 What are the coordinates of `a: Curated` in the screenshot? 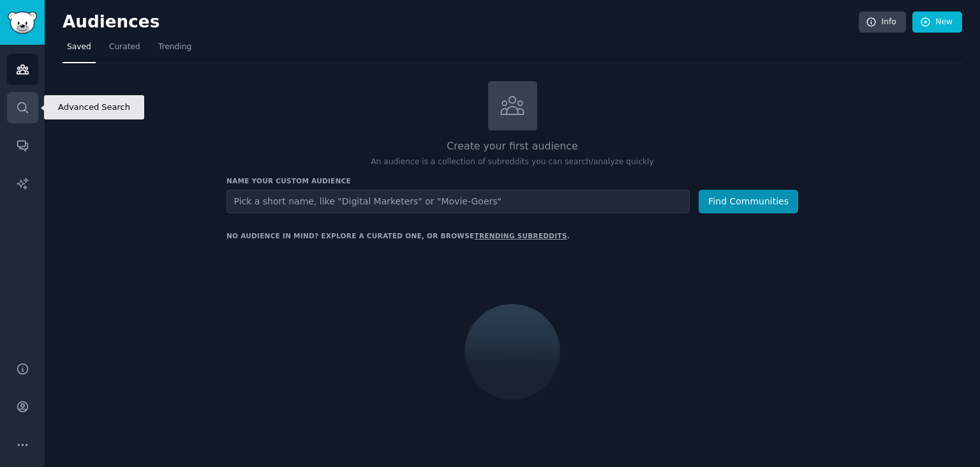 It's located at (124, 50).